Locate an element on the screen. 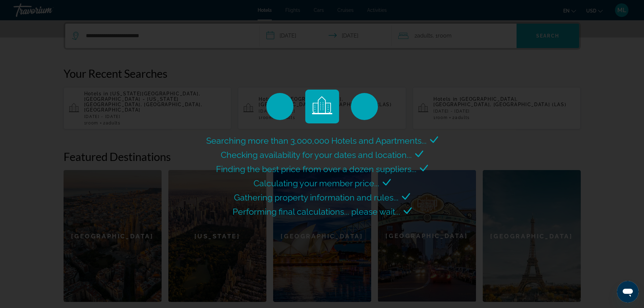  span: Checking availability for your dates and location... is located at coordinates (316, 155).